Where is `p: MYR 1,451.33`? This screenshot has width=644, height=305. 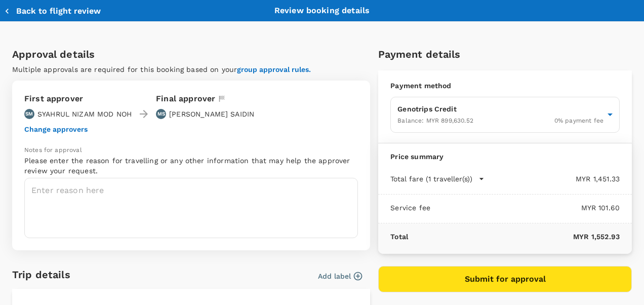
p: MYR 1,451.33 is located at coordinates (552, 179).